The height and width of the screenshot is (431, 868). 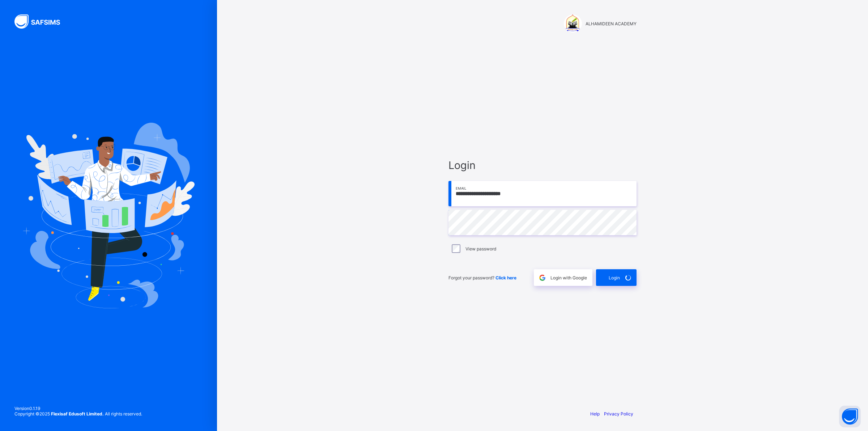 What do you see at coordinates (542, 278) in the screenshot?
I see `img: google.396cfc9801f0270233282035f929180a.svg` at bounding box center [542, 278].